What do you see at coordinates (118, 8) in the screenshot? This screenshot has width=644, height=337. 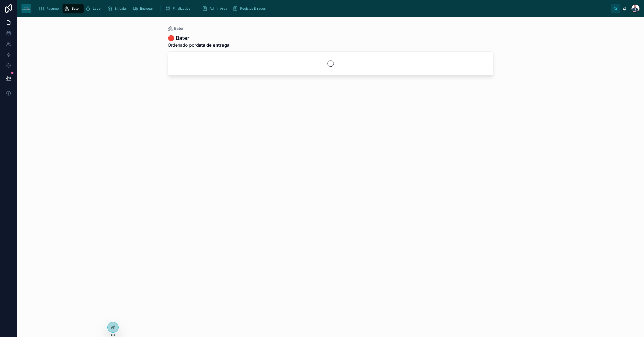 I see `a: Embalar` at bounding box center [118, 8].